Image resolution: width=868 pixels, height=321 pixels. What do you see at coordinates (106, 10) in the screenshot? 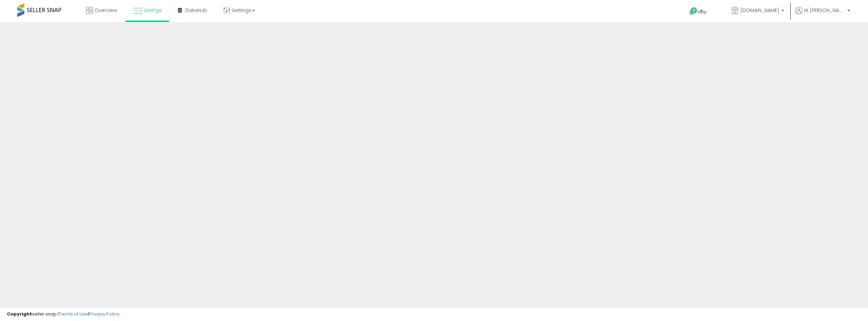
I see `span: Overview` at bounding box center [106, 10].